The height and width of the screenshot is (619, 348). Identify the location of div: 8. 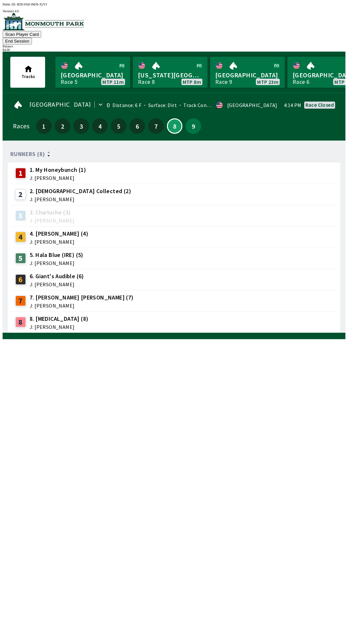
(21, 322).